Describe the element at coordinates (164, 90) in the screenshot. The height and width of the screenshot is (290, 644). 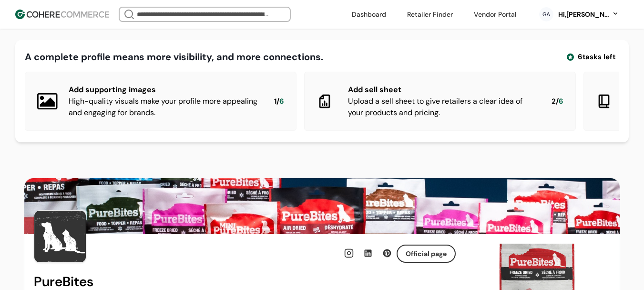
I see `div: Add supporting images` at that location.